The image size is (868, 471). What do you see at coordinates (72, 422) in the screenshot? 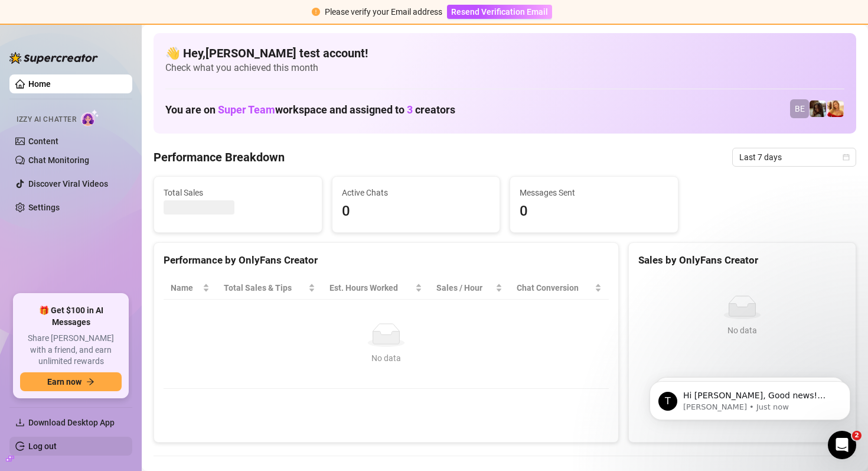
I see `span: Download Desktop App` at bounding box center [72, 422].